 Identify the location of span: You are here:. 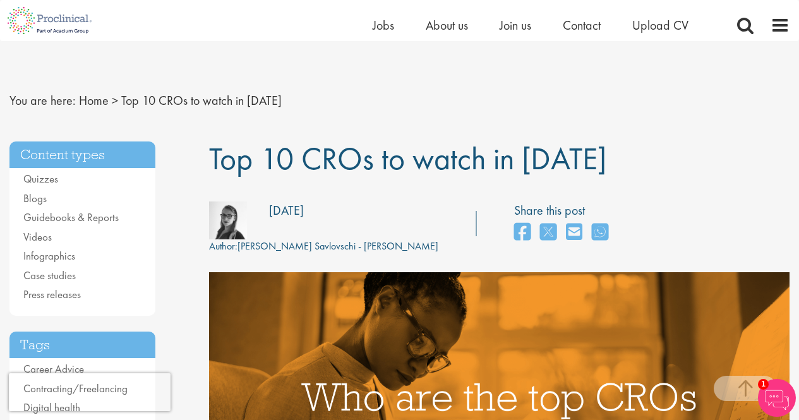
(42, 100).